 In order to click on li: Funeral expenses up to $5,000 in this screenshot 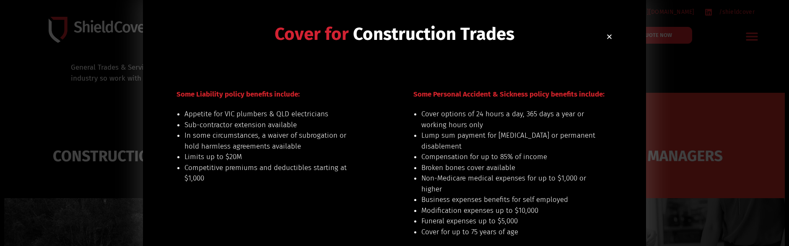, I will do `click(508, 221)`.